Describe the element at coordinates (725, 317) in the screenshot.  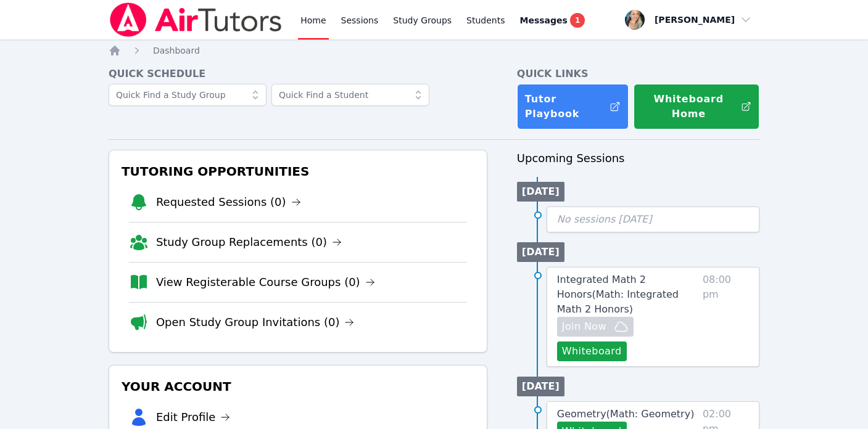
I see `span: 08:00 pm` at that location.